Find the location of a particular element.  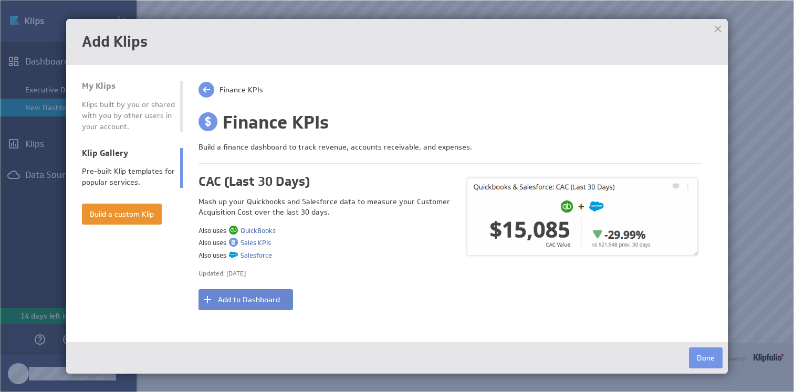

div: Klip Gallery is located at coordinates (128, 153).